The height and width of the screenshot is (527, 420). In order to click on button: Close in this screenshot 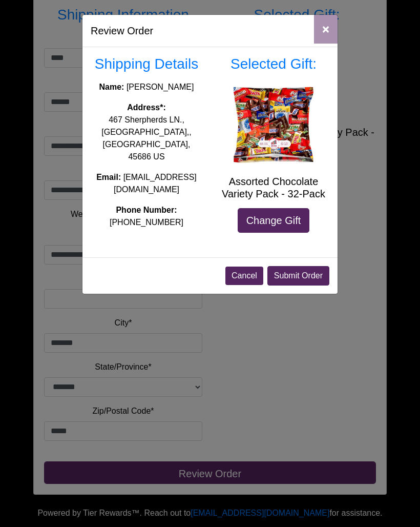, I will do `click(326, 30)`.